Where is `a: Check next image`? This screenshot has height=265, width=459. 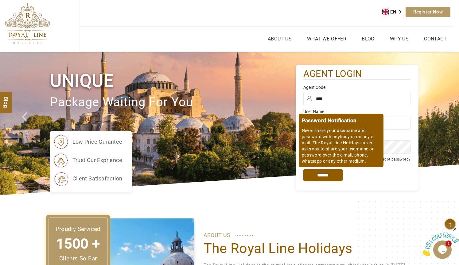 a: Check next image is located at coordinates (447, 124).